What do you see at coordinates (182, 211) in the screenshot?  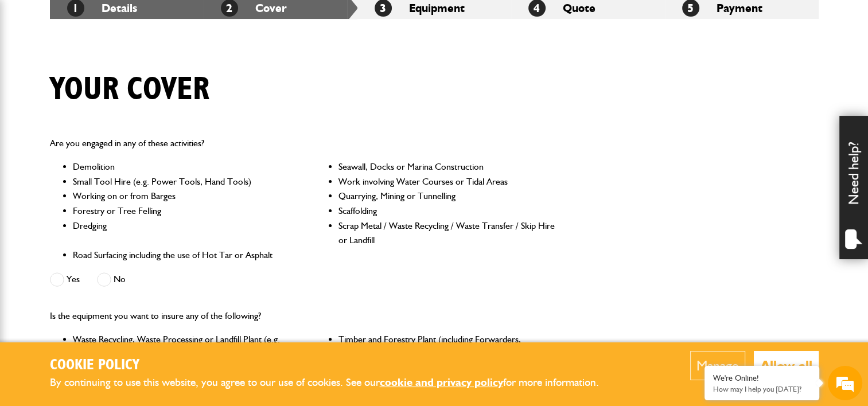 I see `li: Forestry or Tree Felling` at bounding box center [182, 211].